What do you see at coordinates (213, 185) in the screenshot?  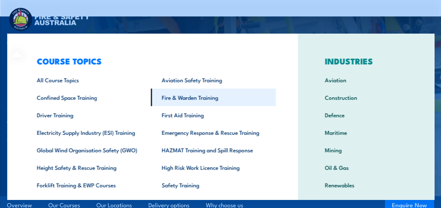 I see `a: Safety Training` at bounding box center [213, 185].